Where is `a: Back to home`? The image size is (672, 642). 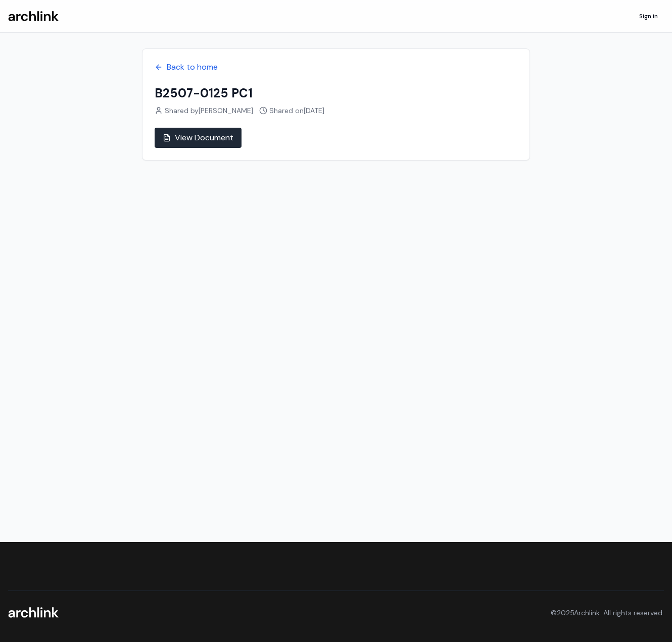 a: Back to home is located at coordinates (336, 67).